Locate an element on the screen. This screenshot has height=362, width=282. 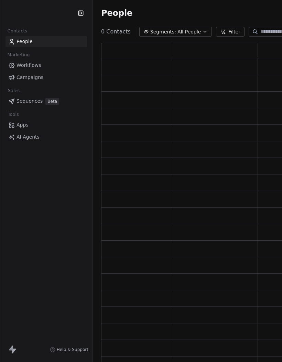
span: AI Agents is located at coordinates (28, 137).